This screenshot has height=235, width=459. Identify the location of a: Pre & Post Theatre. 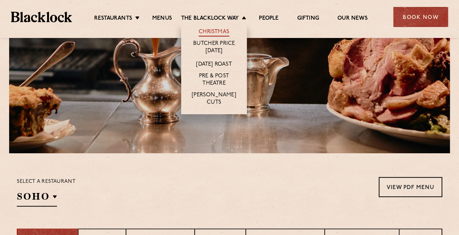
(214, 80).